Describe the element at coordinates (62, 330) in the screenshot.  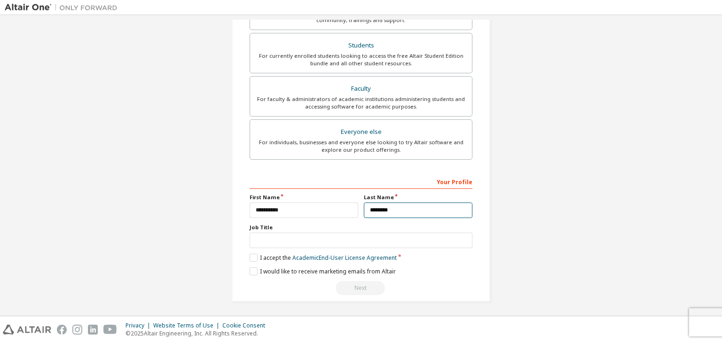
I see `img: facebook.svg` at that location.